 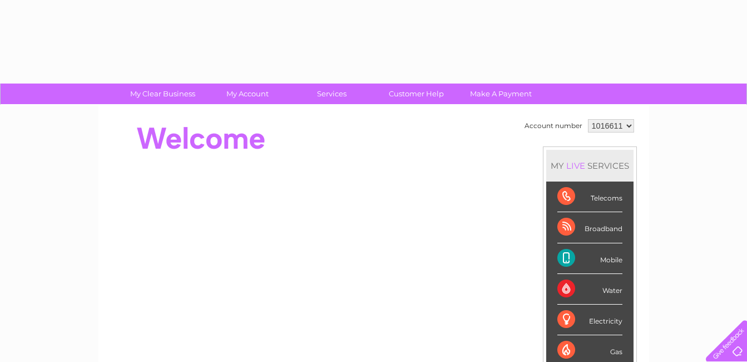 What do you see at coordinates (332, 94) in the screenshot?
I see `a: Services` at bounding box center [332, 94].